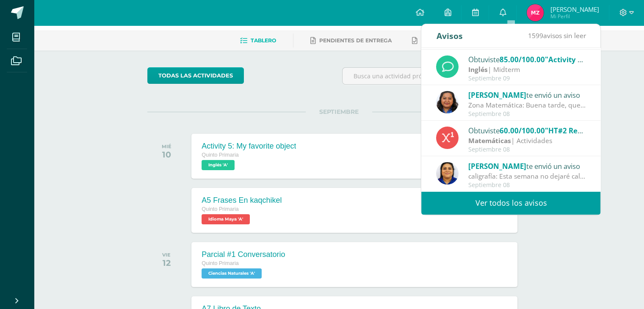 The width and height of the screenshot is (644, 309). I want to click on div: | Actividades, so click(527, 141).